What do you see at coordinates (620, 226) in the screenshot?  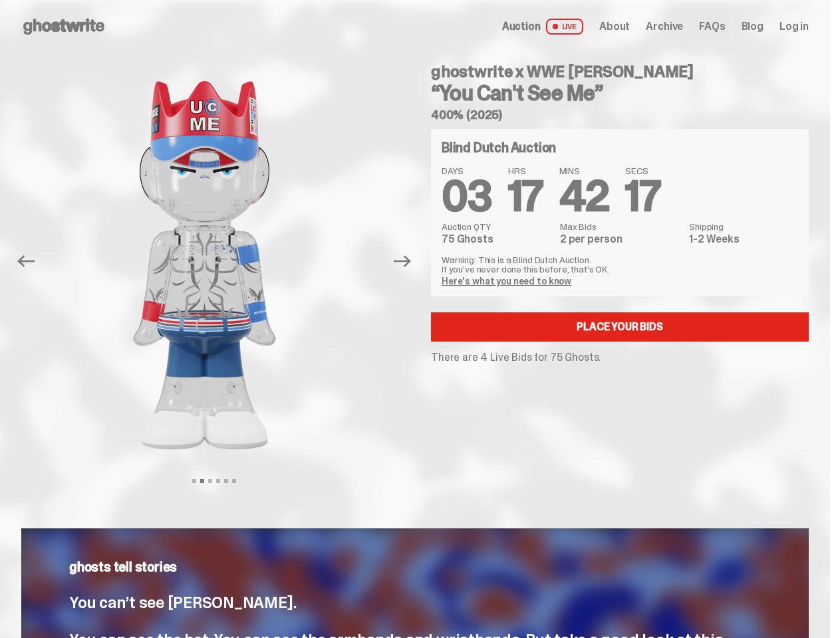 I see `dt: Max Bids` at bounding box center [620, 226].